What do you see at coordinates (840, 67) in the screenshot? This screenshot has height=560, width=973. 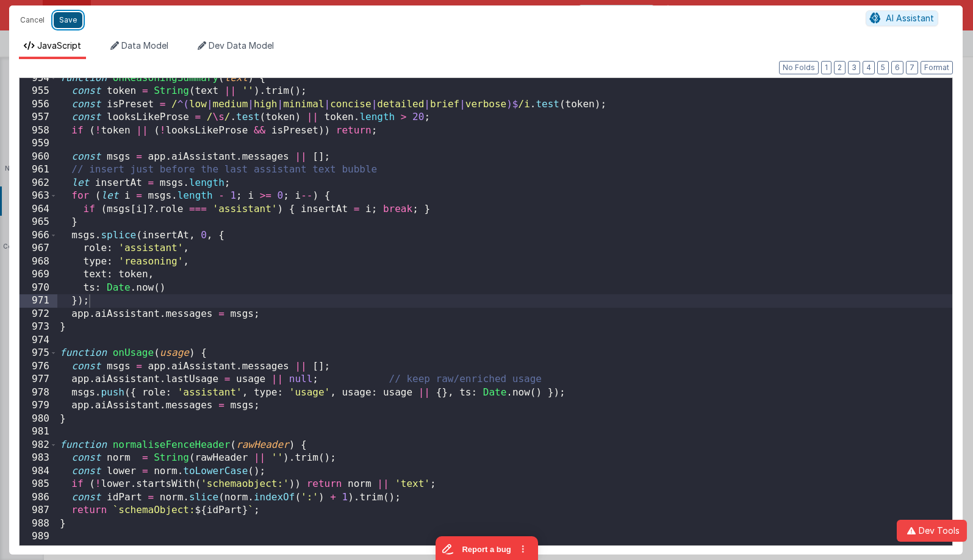 I see `button: 2` at bounding box center [840, 67].